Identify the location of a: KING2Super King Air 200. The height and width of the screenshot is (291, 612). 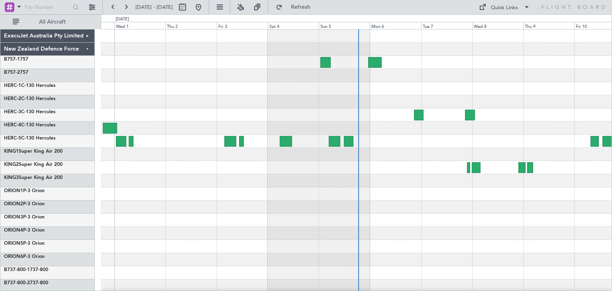
(33, 165).